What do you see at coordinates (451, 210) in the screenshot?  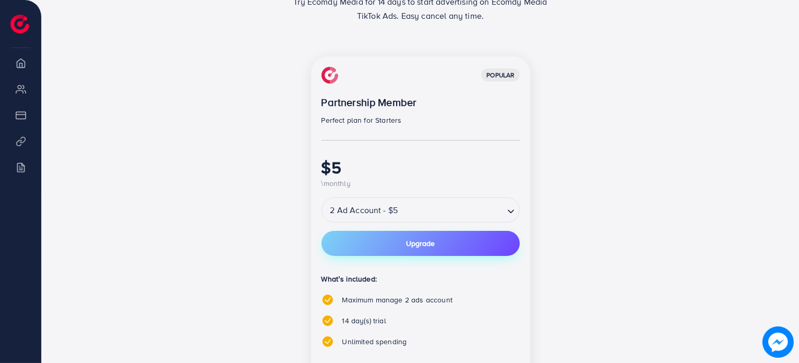 I see `input: Search for option` at bounding box center [451, 210].